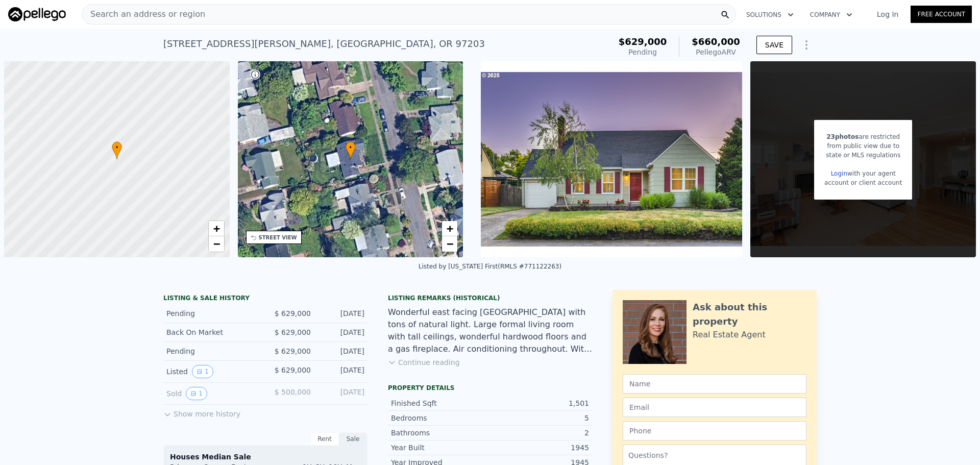  Describe the element at coordinates (774, 45) in the screenshot. I see `button: SAVE` at that location.